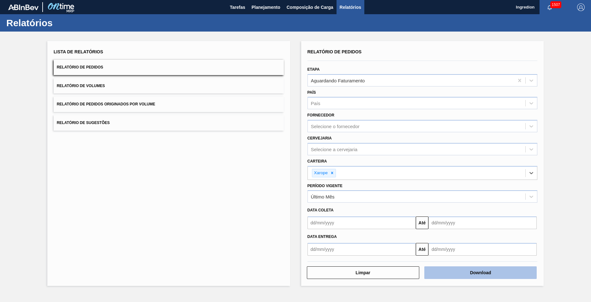 Image resolution: width=591 pixels, height=302 pixels. I want to click on button: Download, so click(480, 273).